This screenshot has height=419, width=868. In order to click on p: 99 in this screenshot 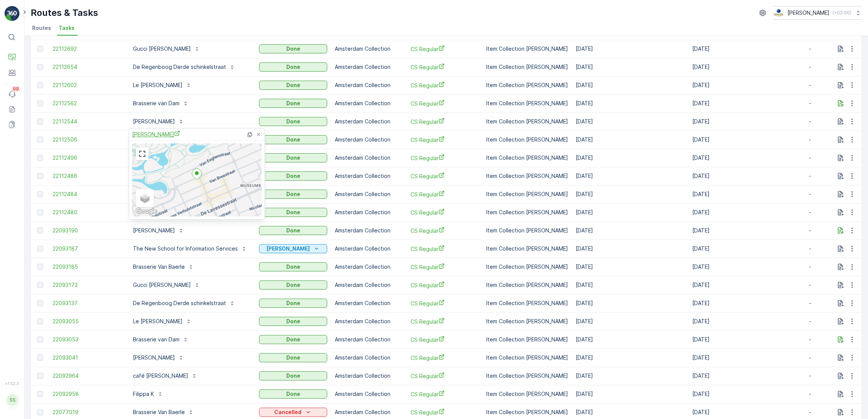, I will do `click(16, 89)`.